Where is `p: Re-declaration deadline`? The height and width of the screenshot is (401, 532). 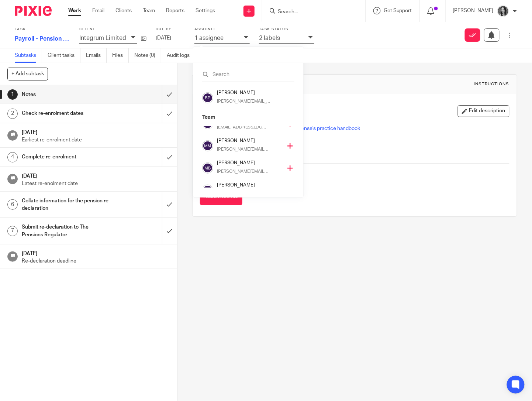
p: Re-declaration deadline is located at coordinates (95, 261).